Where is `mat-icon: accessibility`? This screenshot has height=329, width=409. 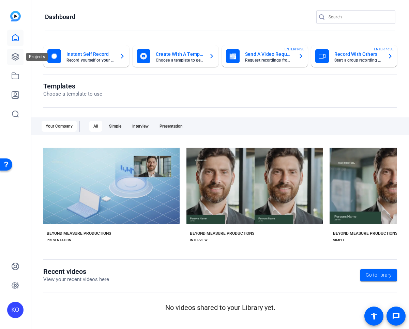
mat-icon: accessibility is located at coordinates (374, 316).